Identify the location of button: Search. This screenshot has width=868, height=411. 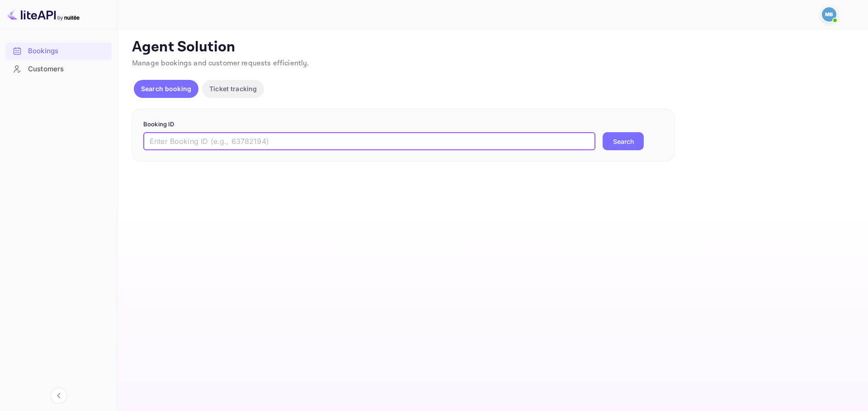
(623, 142).